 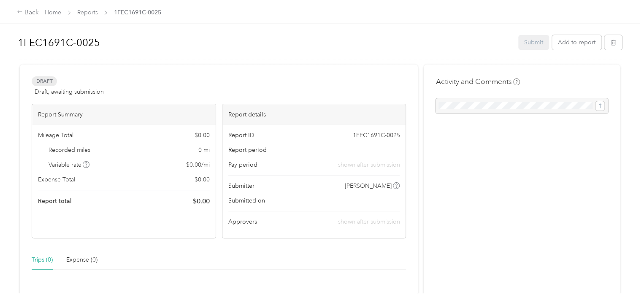 I want to click on span: Report total, so click(x=55, y=201).